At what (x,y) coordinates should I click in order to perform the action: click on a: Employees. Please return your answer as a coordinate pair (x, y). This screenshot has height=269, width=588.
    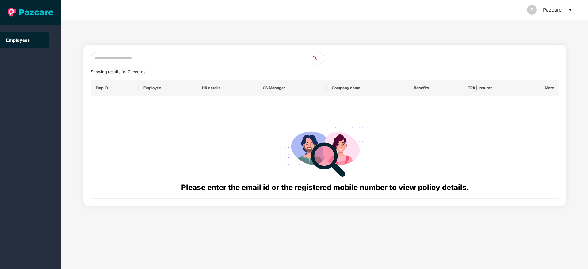
    Looking at the image, I should click on (18, 40).